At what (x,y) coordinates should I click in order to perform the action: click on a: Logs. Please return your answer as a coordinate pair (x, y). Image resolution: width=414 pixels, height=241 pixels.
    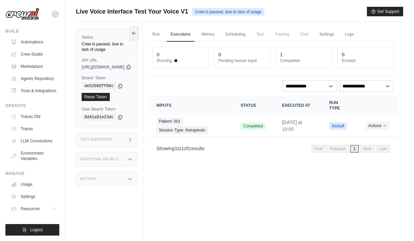
    Looking at the image, I should click on (349, 35).